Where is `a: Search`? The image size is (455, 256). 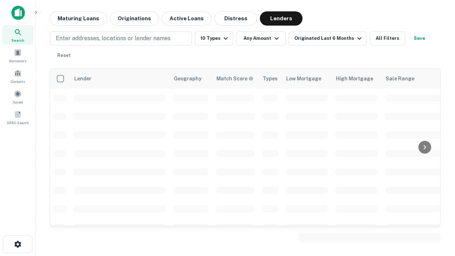
a: Search is located at coordinates (18, 35).